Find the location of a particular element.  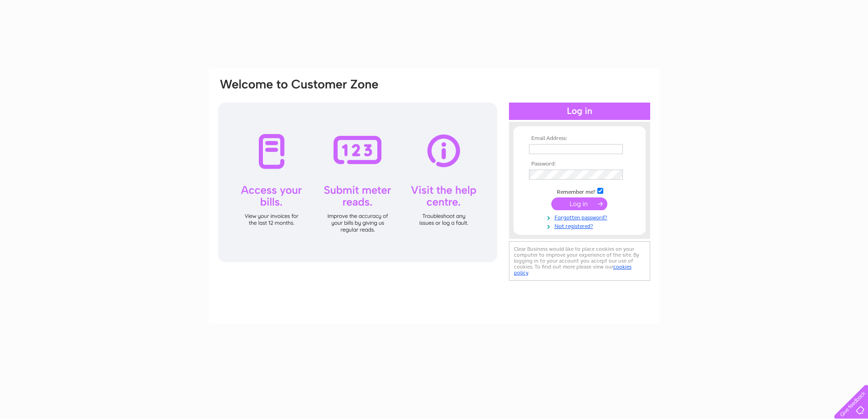

div: Clear Business would like to place cookies on your computer to improve your experience of the sit... is located at coordinates (580, 261).